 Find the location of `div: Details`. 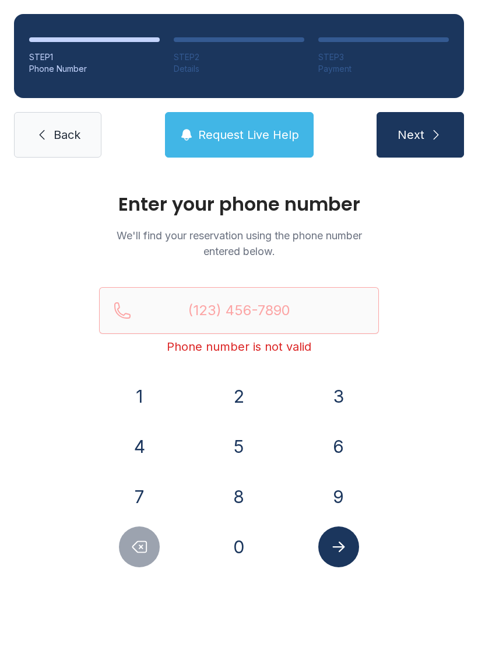

div: Details is located at coordinates (239, 69).